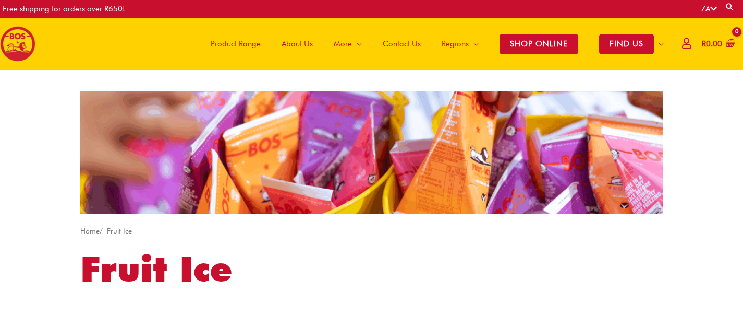  What do you see at coordinates (371, 231) in the screenshot?
I see `nav: Breadcrumb` at bounding box center [371, 231].